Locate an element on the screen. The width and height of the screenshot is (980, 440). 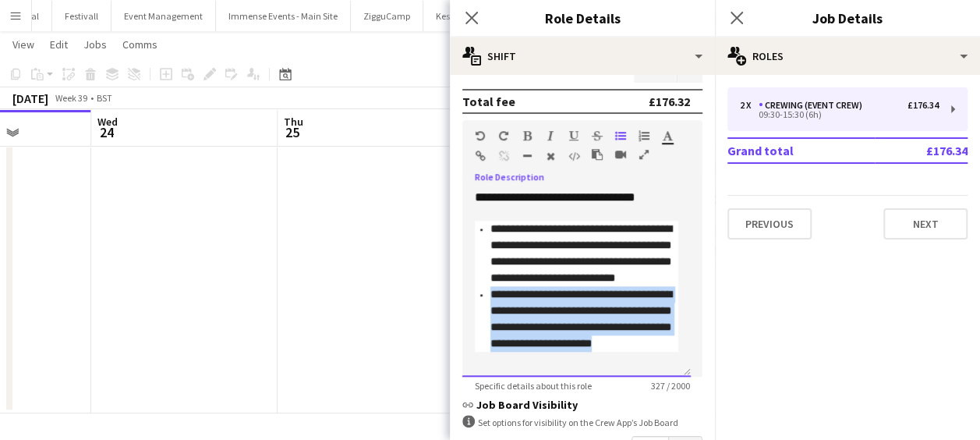
a: Edit is located at coordinates (59, 44).